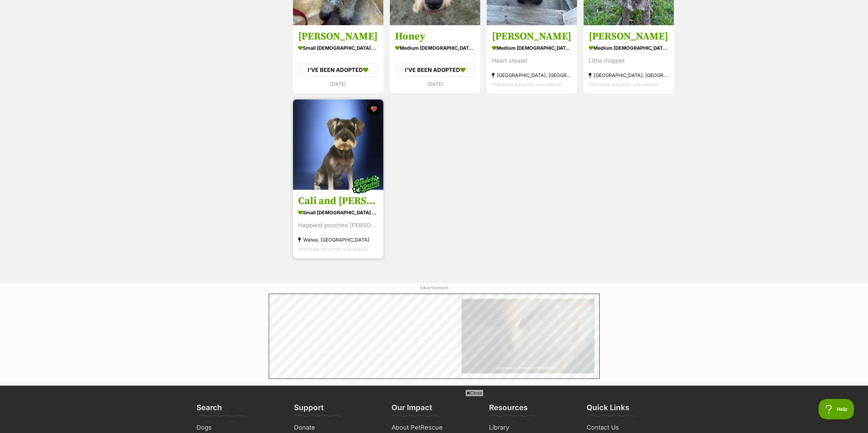 The height and width of the screenshot is (433, 868). I want to click on h3: Search, so click(209, 410).